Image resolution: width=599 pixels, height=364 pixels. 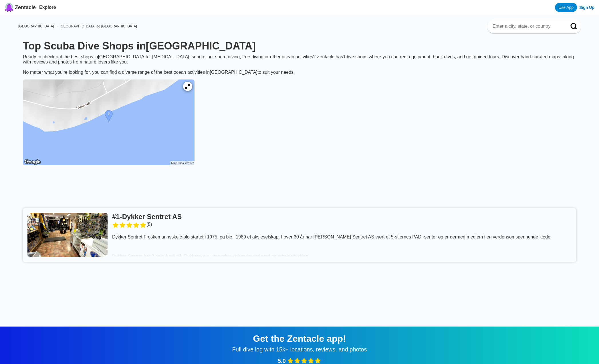 I want to click on a: Tromsø dive site map, so click(x=109, y=123).